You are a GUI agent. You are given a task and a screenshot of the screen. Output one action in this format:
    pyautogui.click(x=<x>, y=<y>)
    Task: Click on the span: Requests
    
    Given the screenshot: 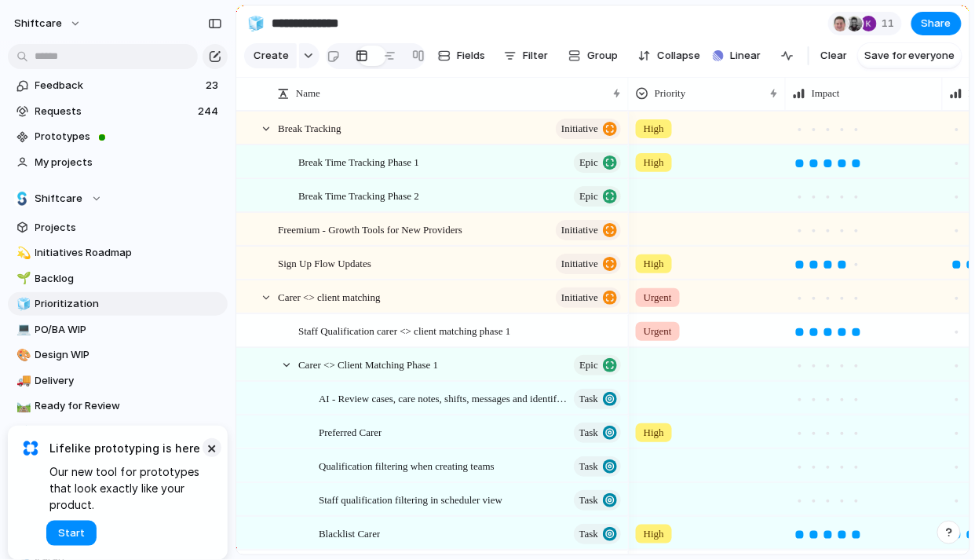 What is the action you would take?
    pyautogui.click(x=114, y=112)
    